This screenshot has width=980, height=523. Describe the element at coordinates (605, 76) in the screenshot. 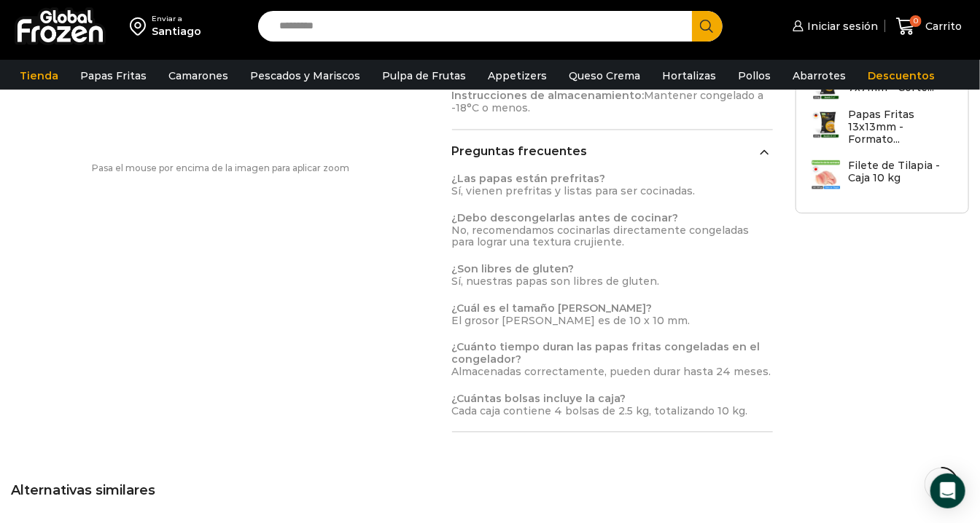

I see `a: Queso Crema` at that location.